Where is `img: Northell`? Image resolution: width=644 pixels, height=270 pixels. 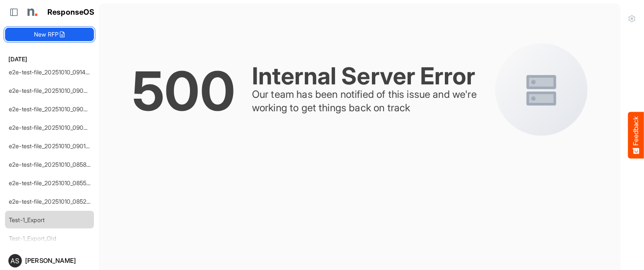 img: Northell is located at coordinates (31, 12).